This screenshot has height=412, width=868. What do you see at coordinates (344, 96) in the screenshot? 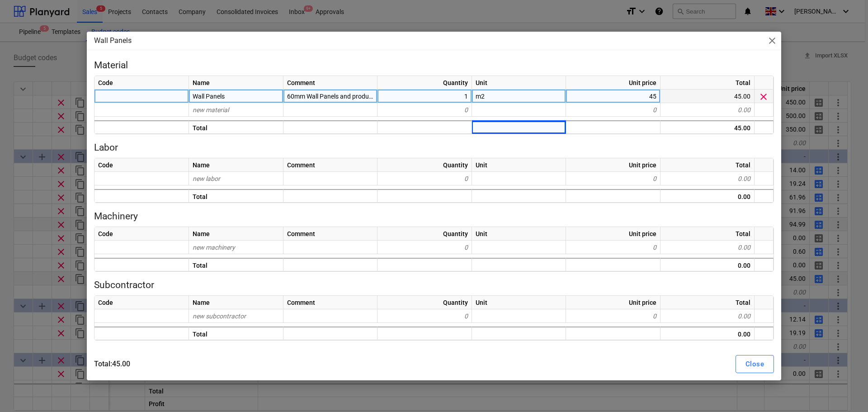
I see `span: 60mm Wall Panels and production plates` at bounding box center [344, 96].